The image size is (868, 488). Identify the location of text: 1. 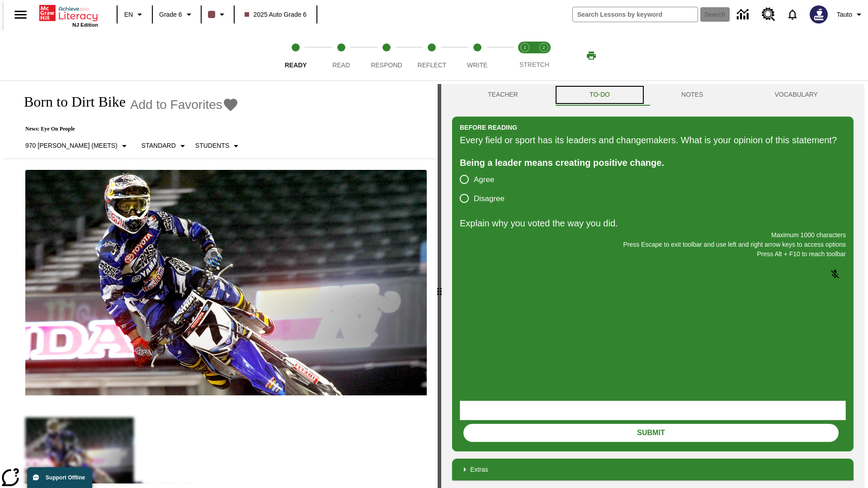
(525, 47).